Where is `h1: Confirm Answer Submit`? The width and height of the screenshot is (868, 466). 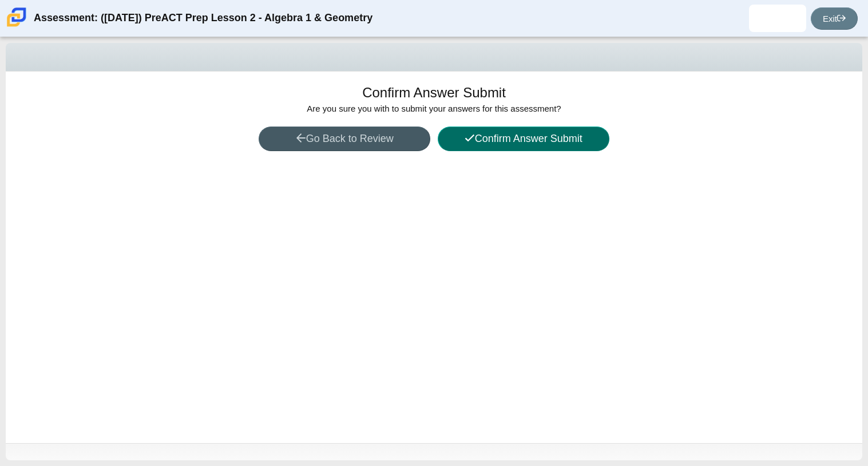
h1: Confirm Answer Submit is located at coordinates (433, 93).